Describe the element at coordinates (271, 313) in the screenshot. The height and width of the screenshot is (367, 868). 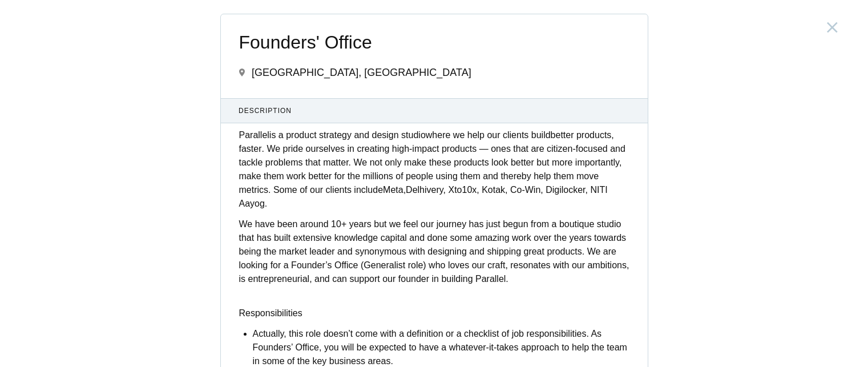
I see `strong: Responsibilities` at that location.